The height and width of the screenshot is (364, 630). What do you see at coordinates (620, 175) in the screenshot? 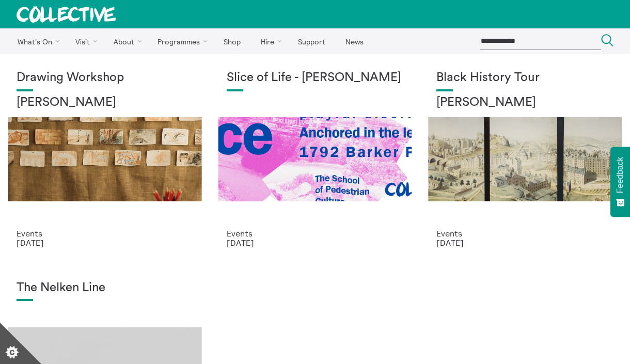
I see `span: Feedback` at bounding box center [620, 175].